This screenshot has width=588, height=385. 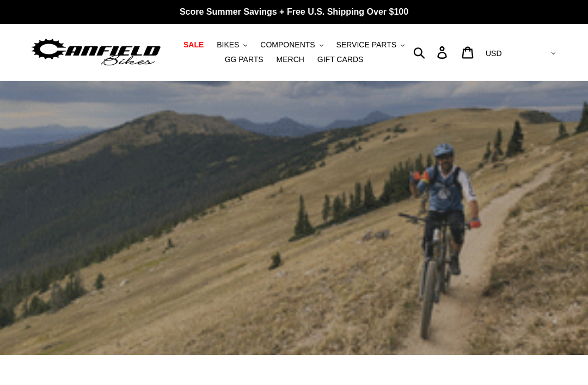 What do you see at coordinates (340, 60) in the screenshot?
I see `span: GIFT CARDS` at bounding box center [340, 60].